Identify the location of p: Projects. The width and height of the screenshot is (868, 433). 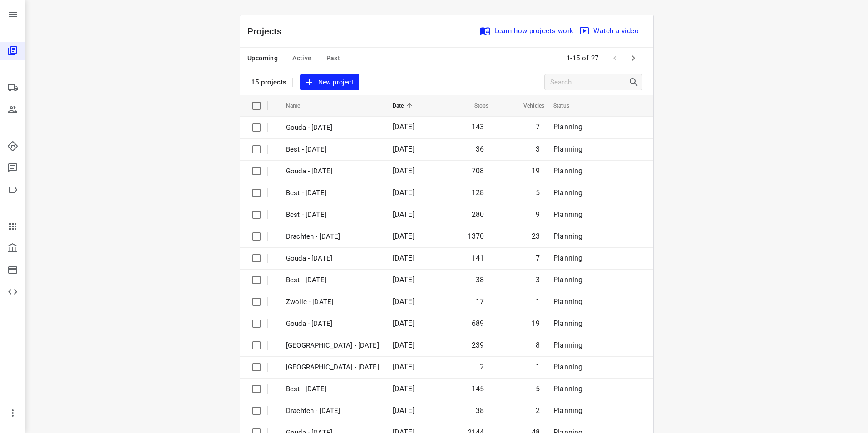
(269, 31).